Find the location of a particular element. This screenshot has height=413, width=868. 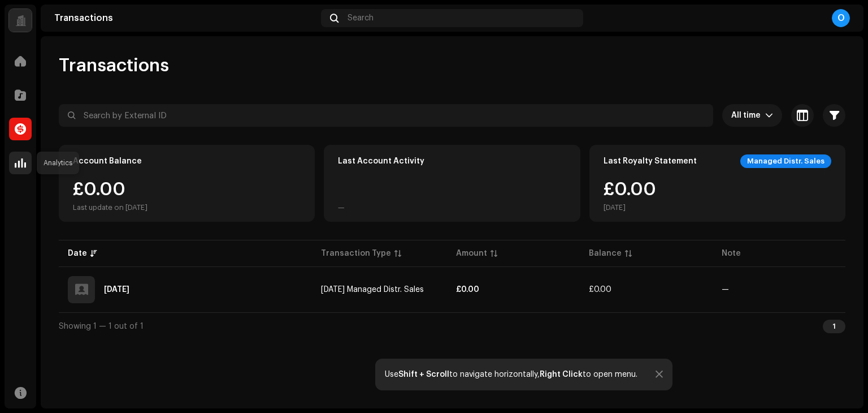

div: Transactions is located at coordinates (186, 18).